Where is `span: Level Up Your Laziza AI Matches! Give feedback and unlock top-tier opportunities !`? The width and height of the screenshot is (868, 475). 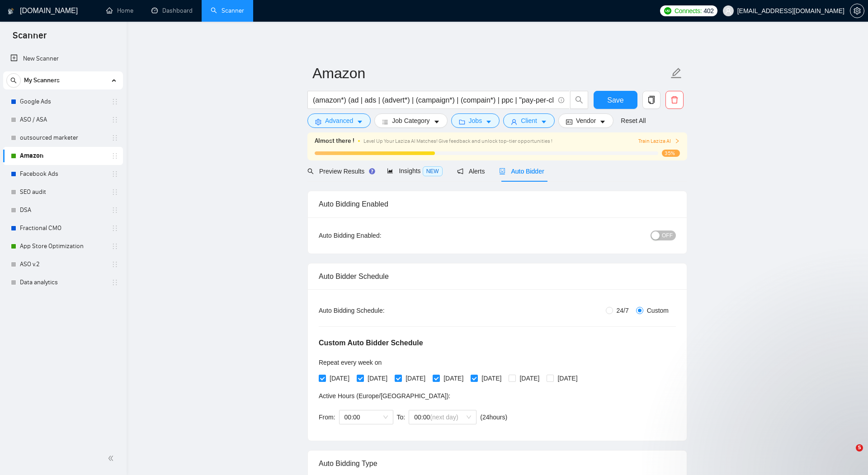 span: Level Up Your Laziza AI Matches! Give feedback and unlock top-tier opportunities ! is located at coordinates (458, 141).